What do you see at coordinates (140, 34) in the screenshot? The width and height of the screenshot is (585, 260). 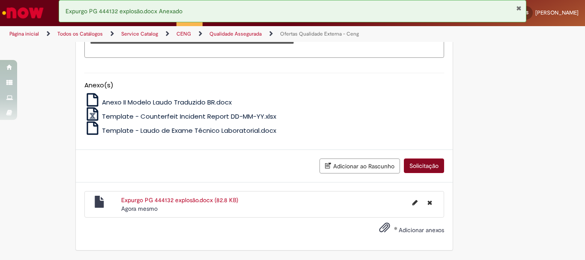 I see `a: Service Catalog` at bounding box center [140, 34].